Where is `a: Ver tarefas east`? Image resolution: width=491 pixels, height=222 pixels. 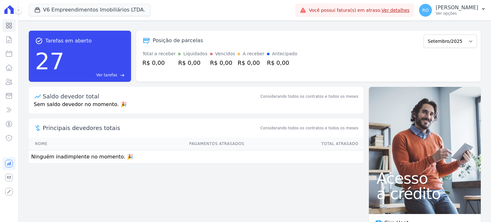 a: Ver tarefas east is located at coordinates (96, 75).